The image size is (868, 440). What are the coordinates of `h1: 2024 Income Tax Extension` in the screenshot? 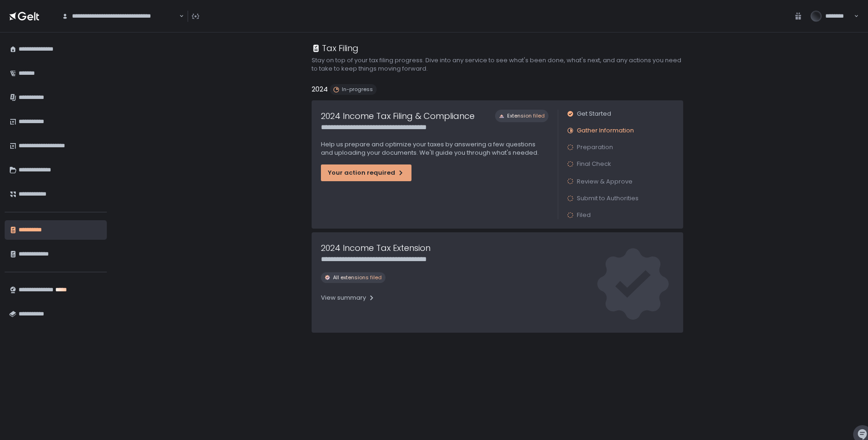 It's located at (376, 248).